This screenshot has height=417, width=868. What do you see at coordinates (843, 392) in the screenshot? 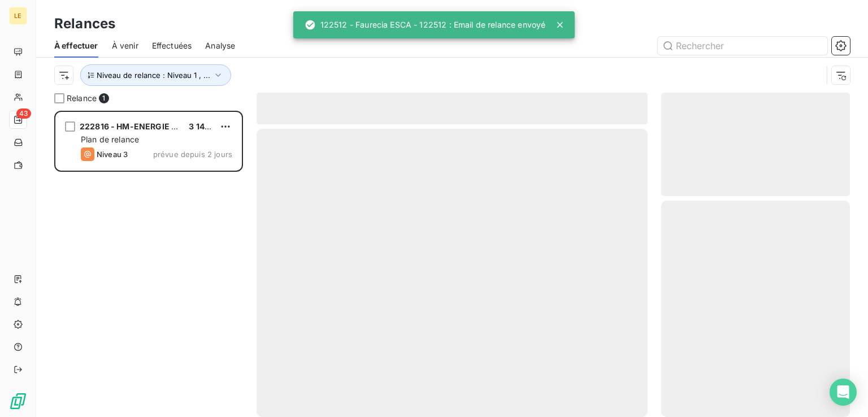
I see `div: Open Intercom Messenger` at bounding box center [843, 392].